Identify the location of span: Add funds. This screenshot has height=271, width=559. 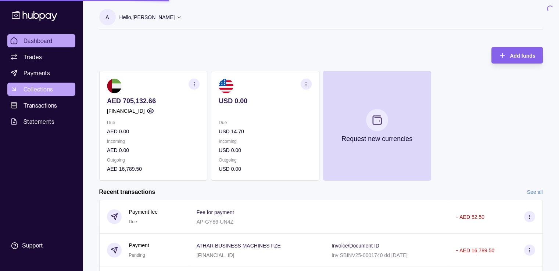
(522, 56).